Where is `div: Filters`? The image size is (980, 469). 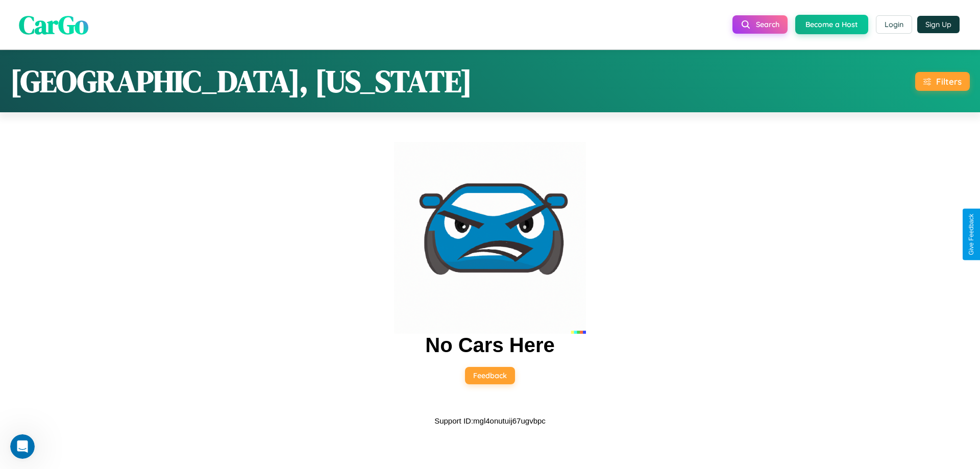 div: Filters is located at coordinates (948, 81).